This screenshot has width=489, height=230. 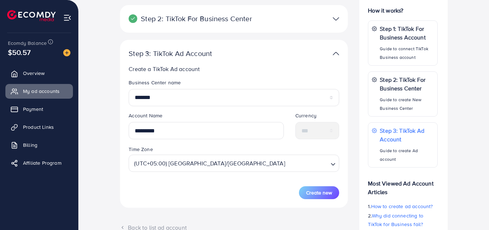 What do you see at coordinates (402, 207) in the screenshot?
I see `span: How to create ad account?` at bounding box center [402, 207].